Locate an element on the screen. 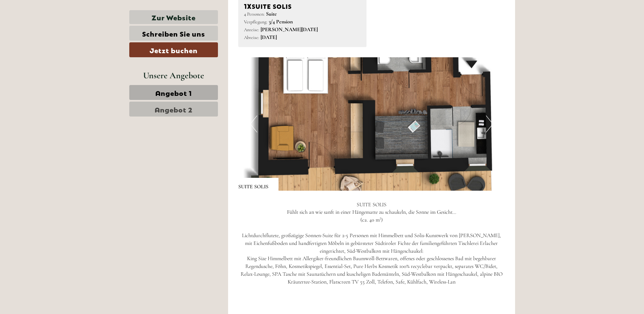 This screenshot has height=314, width=644. small: 4 Personen: is located at coordinates (254, 14).